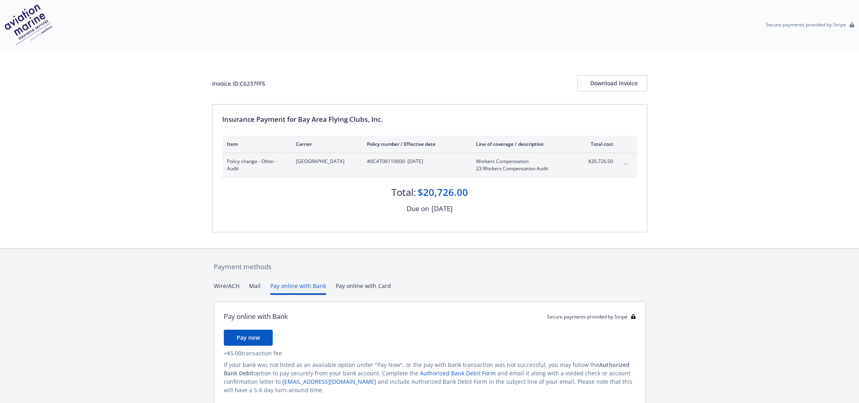 The width and height of the screenshot is (859, 403). Describe the element at coordinates (612, 83) in the screenshot. I see `button: Download Invoice` at that location.